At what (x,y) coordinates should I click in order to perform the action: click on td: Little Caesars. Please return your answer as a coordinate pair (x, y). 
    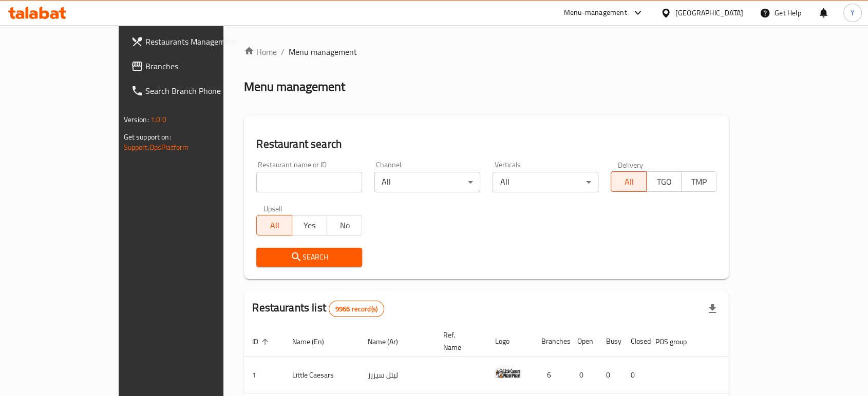
    Looking at the image, I should click on (322, 375).